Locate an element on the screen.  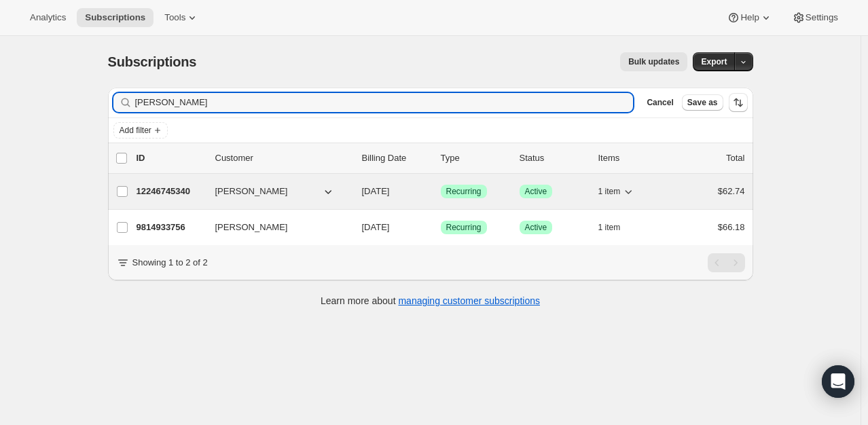
span: Cancel is located at coordinates (659, 102).